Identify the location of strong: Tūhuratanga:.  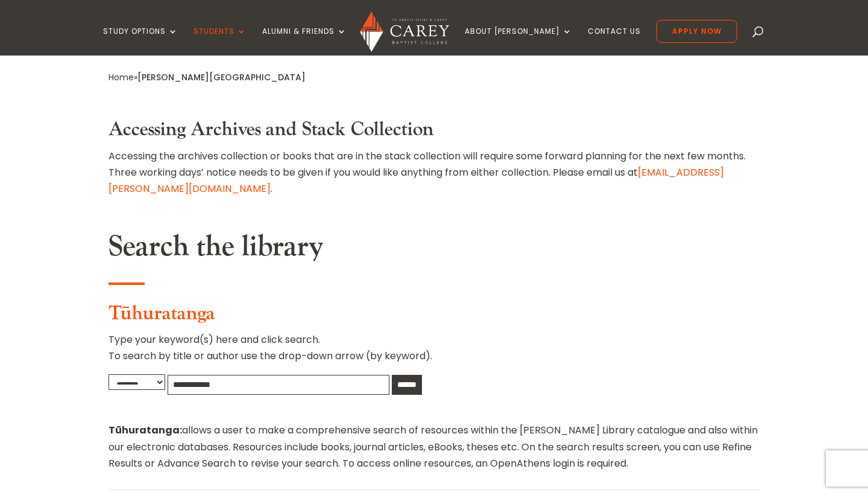
(145, 430).